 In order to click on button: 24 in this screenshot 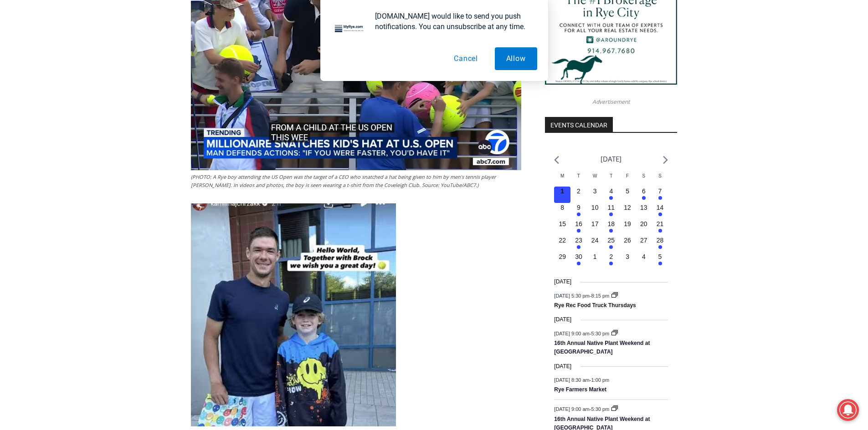, I will do `click(595, 244)`.